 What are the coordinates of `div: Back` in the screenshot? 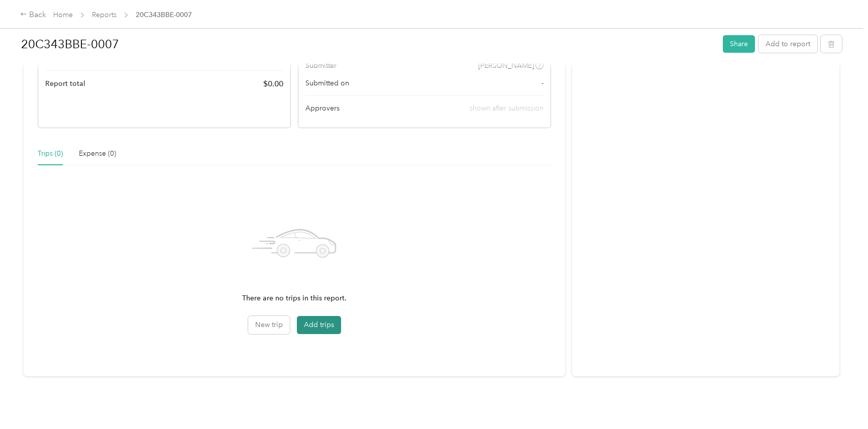 It's located at (33, 15).